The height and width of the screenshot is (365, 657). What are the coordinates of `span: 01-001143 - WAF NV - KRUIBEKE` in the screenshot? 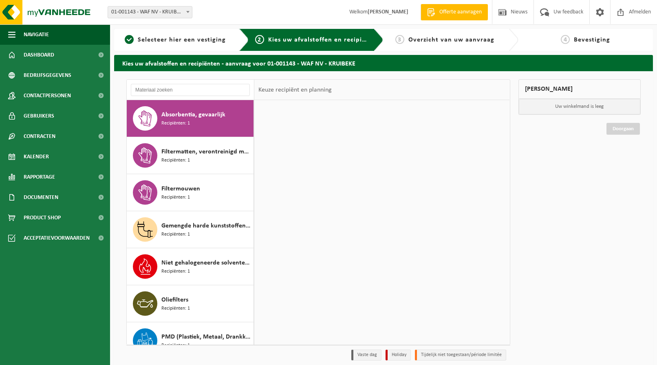 It's located at (150, 12).